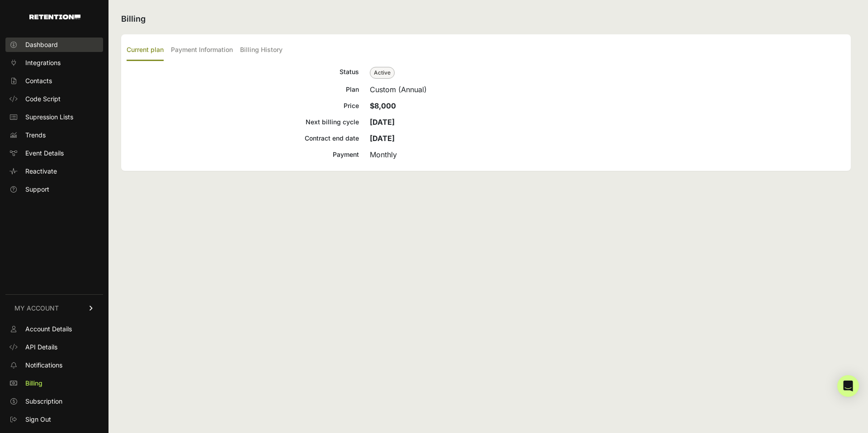 This screenshot has width=868, height=433. What do you see at coordinates (54, 171) in the screenshot?
I see `a: Reactivate` at bounding box center [54, 171].